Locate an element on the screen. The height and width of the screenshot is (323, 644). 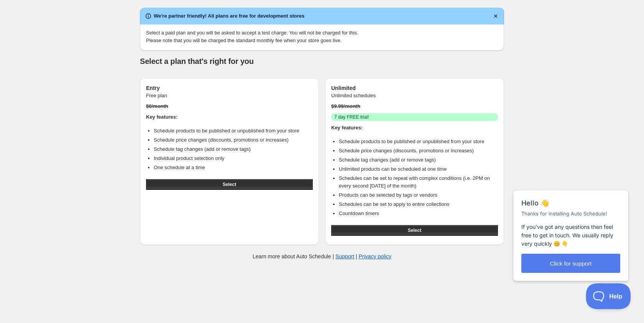
li: One schedule at a time is located at coordinates (233, 168).